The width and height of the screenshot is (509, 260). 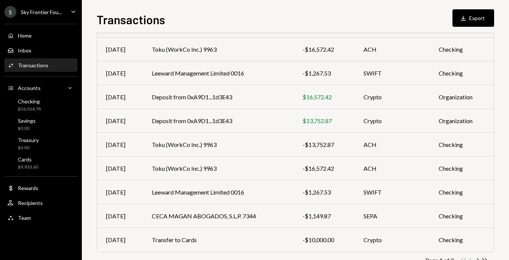 What do you see at coordinates (131, 19) in the screenshot?
I see `h1: Transactions` at bounding box center [131, 19].